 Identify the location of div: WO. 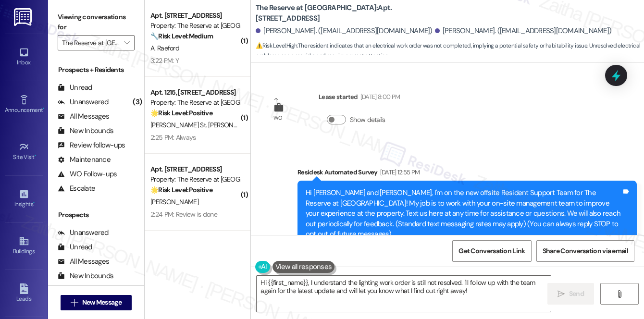
(278, 118).